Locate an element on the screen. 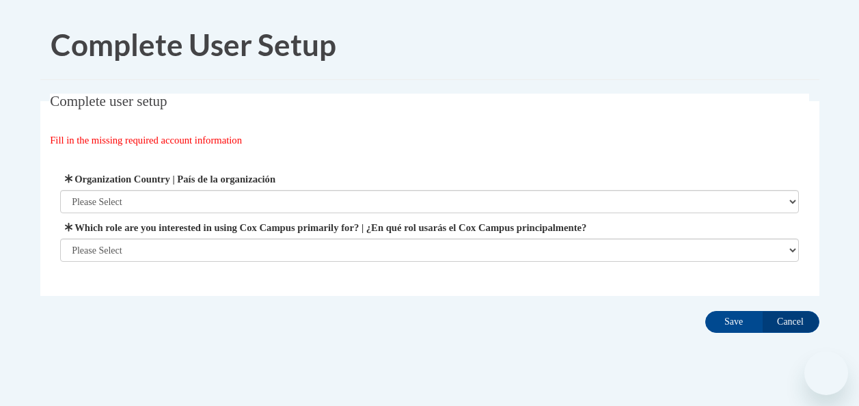  input: Save is located at coordinates (734, 322).